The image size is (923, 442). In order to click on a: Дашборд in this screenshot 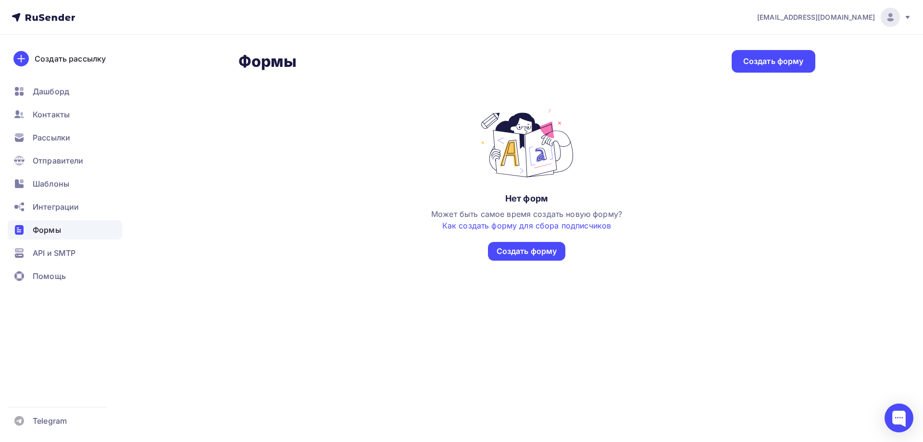, I will do `click(65, 91)`.